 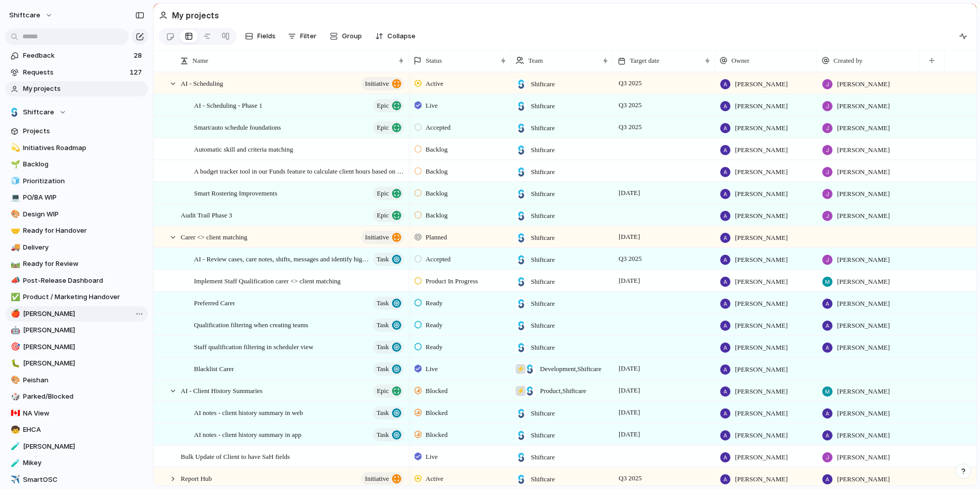 What do you see at coordinates (202, 83) in the screenshot?
I see `span: AI - Scheduling` at bounding box center [202, 83].